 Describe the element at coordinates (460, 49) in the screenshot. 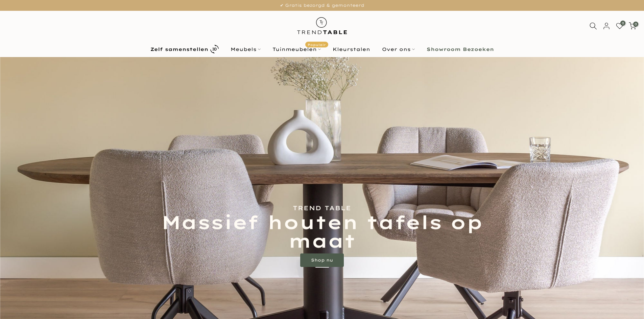

I see `b: Showroom Bezoeken` at that location.